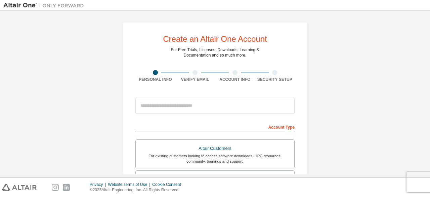 This screenshot has height=197, width=430. What do you see at coordinates (215, 52) in the screenshot?
I see `div: For Free Trials, Licenses, Downloads, Learning & Documentation and so much more.` at bounding box center [215, 52].